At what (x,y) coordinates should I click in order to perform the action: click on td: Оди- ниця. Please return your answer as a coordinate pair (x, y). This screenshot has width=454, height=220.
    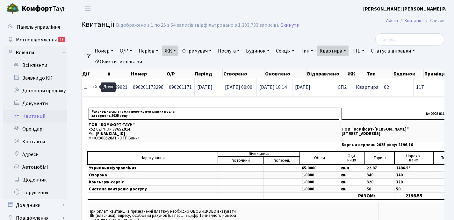
    Looking at the image, I should click on (352, 158).